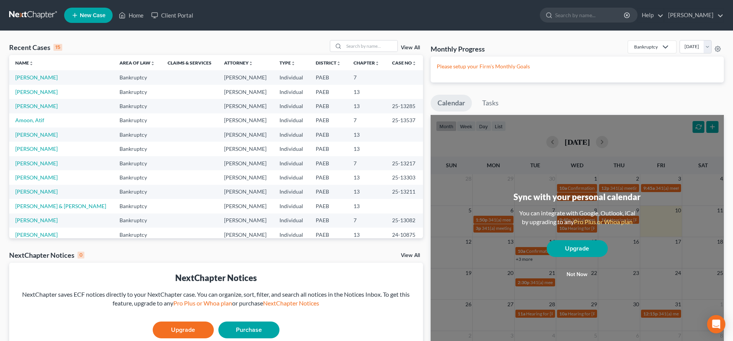 The height and width of the screenshot is (341, 733). I want to click on a: Case Nounfold_more, so click(404, 63).